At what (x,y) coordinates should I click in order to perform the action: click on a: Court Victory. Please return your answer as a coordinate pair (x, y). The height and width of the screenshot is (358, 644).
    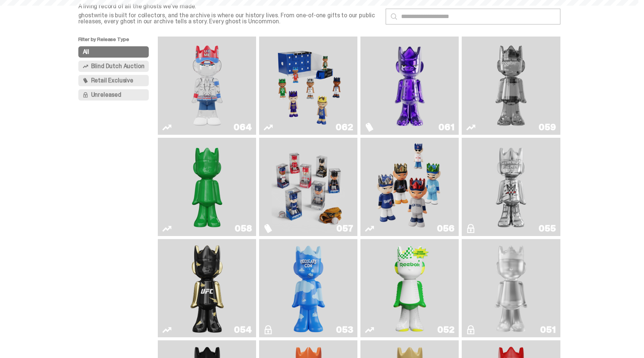
    Looking at the image, I should click on (409, 288).